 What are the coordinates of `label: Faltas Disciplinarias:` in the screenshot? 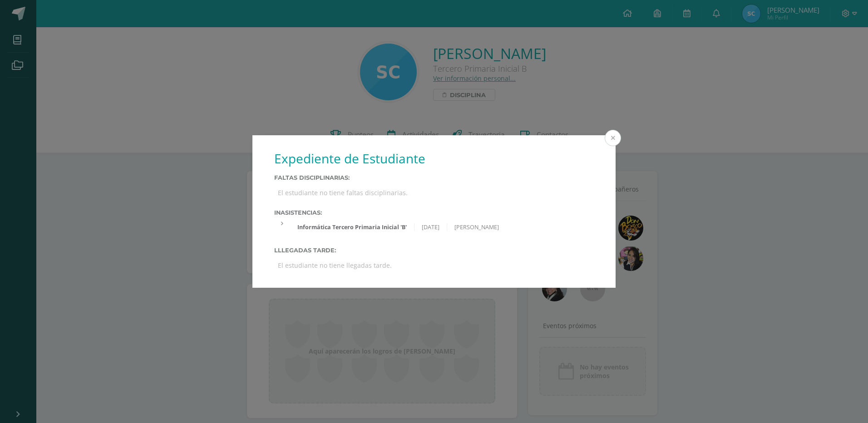 It's located at (434, 178).